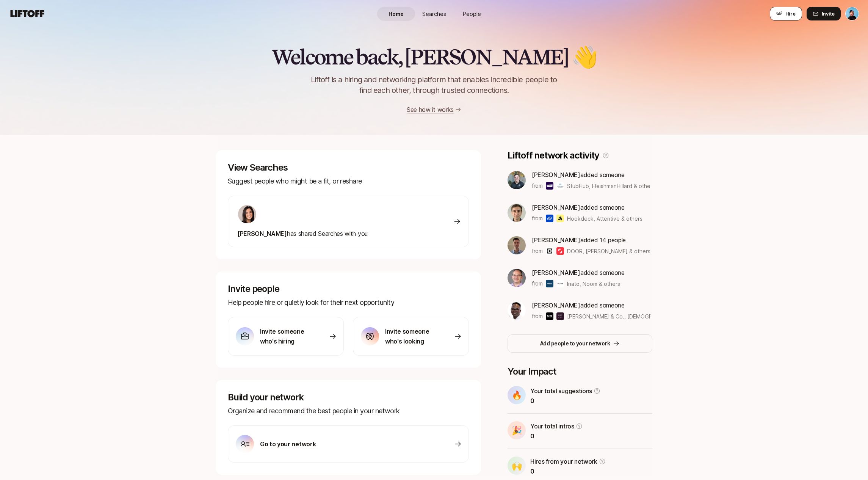  Describe the element at coordinates (287, 444) in the screenshot. I see `p: Go to your network` at that location.